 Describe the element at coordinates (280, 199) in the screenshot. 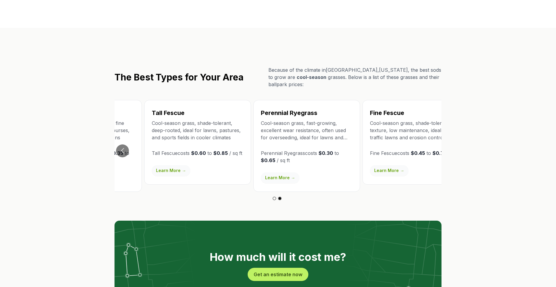

I see `button: Go to slide 2` at that location.